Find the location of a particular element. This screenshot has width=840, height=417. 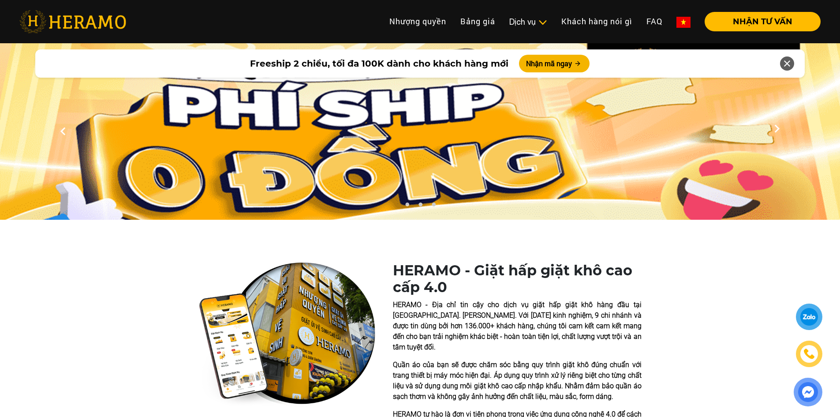

img: vn-flag.png is located at coordinates (683, 22).